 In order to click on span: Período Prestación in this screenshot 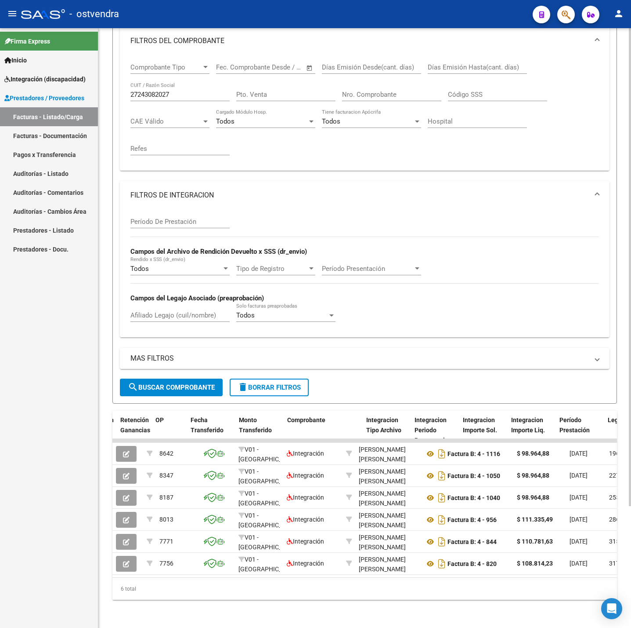, I will do `click(575, 425)`.